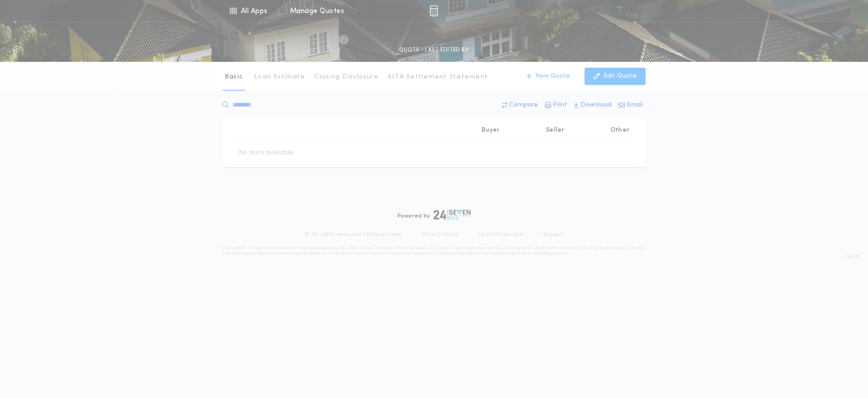 The width and height of the screenshot is (868, 398). I want to click on p: Buyer, so click(490, 130).